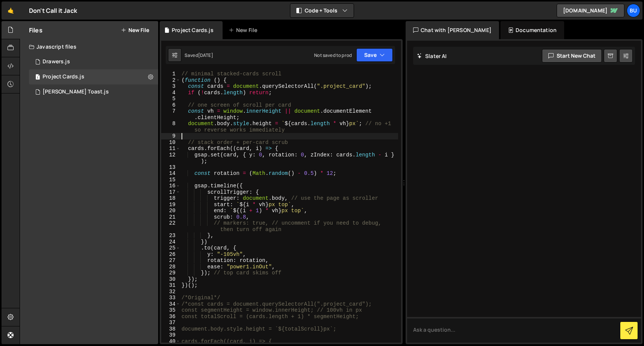 This screenshot has height=346, width=644. Describe the element at coordinates (171, 74) in the screenshot. I see `div: 1` at that location.